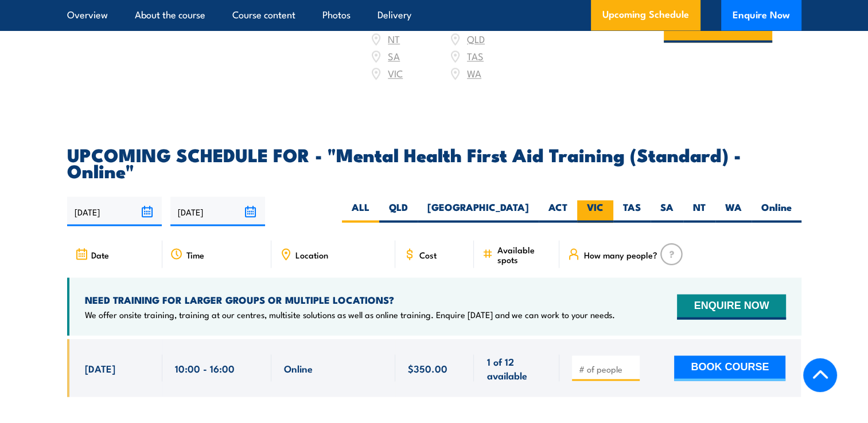 This screenshot has height=423, width=868. I want to click on p: We offer onsite training, training at our centres, multisite solutions as well as online training..., so click(350, 314).